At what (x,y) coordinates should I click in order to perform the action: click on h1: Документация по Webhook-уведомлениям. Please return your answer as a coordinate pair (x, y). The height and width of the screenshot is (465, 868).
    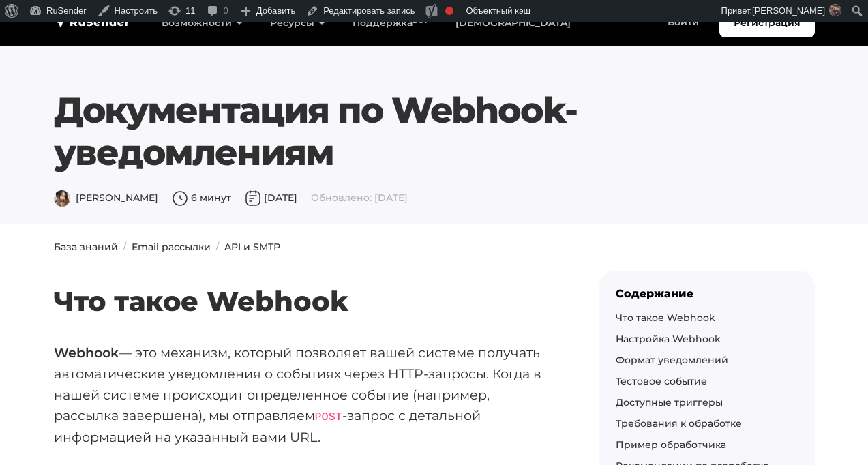
    Looking at the image, I should click on (434, 132).